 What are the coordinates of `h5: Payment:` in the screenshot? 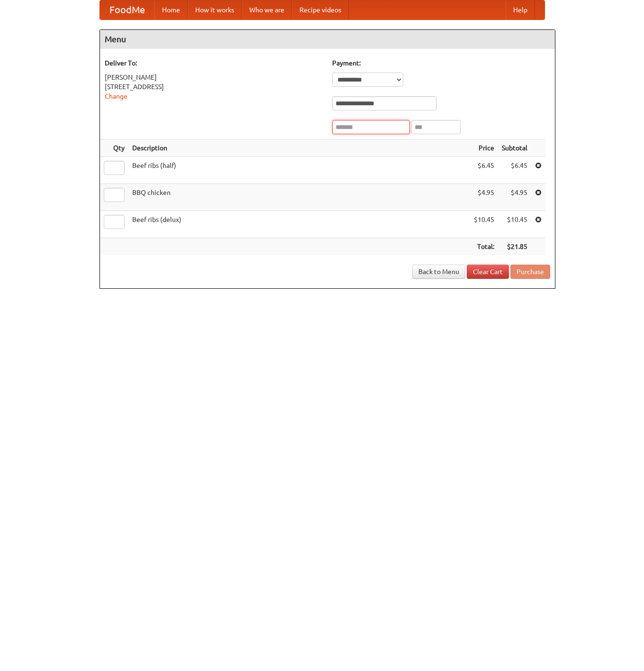 It's located at (441, 63).